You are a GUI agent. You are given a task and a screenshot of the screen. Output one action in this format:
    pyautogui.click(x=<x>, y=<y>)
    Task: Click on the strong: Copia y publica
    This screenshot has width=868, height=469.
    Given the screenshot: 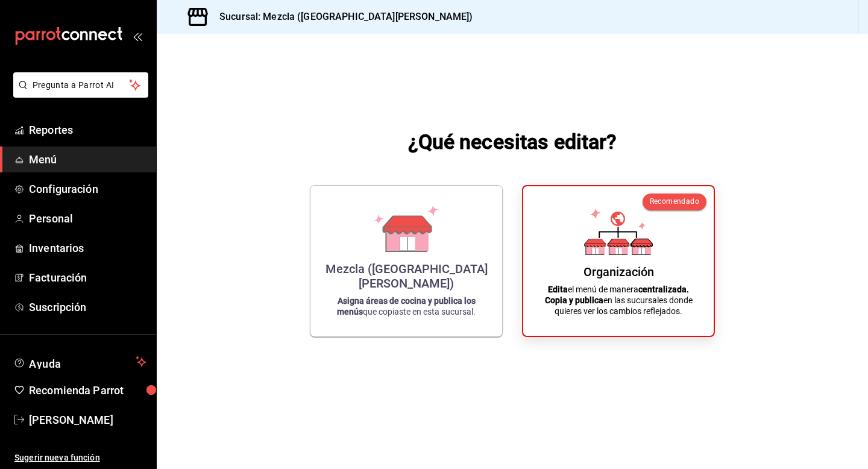 What is the action you would take?
    pyautogui.click(x=574, y=301)
    